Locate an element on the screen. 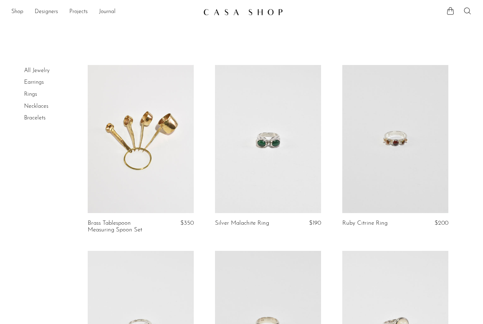 The height and width of the screenshot is (324, 483). a: All Jewelry is located at coordinates (37, 71).